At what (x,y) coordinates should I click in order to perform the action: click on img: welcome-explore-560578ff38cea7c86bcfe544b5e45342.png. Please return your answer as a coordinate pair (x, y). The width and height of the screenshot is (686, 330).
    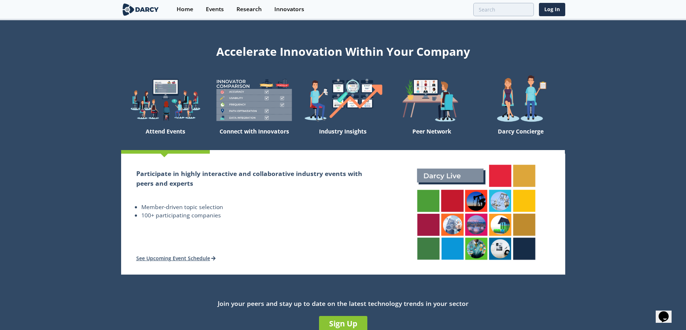
    Looking at the image, I should click on (165, 100).